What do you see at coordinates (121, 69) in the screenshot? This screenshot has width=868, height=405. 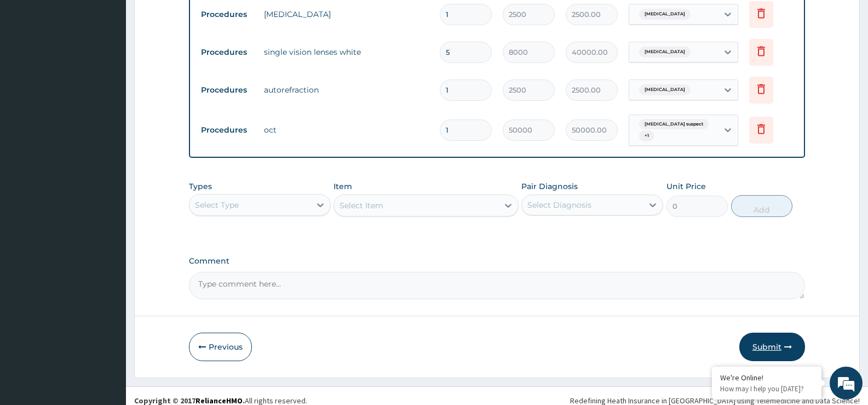 I see `div: Chat with us now` at bounding box center [121, 69].